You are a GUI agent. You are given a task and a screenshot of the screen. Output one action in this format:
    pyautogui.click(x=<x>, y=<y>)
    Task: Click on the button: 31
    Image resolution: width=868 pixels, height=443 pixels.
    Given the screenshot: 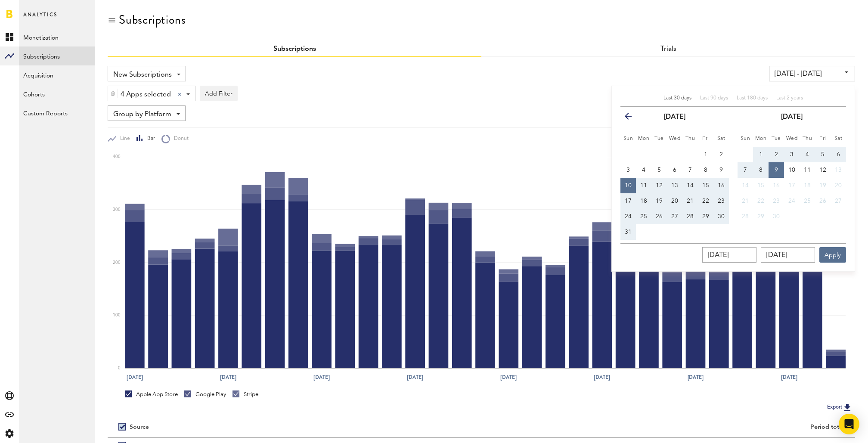 What is the action you would take?
    pyautogui.click(x=628, y=232)
    